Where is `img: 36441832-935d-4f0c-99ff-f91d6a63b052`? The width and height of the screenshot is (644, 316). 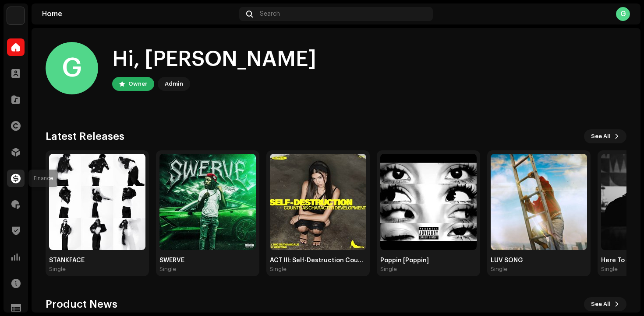 img: 36441832-935d-4f0c-99ff-f91d6a63b052 is located at coordinates (97, 202).